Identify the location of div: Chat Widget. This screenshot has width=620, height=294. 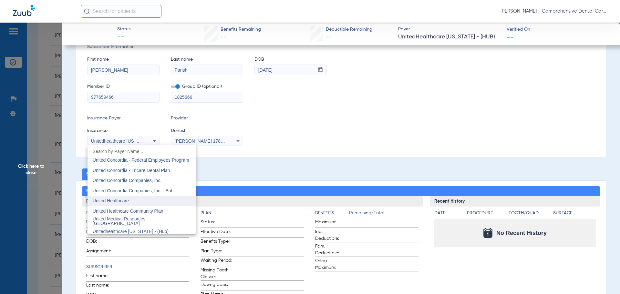
(604, 279).